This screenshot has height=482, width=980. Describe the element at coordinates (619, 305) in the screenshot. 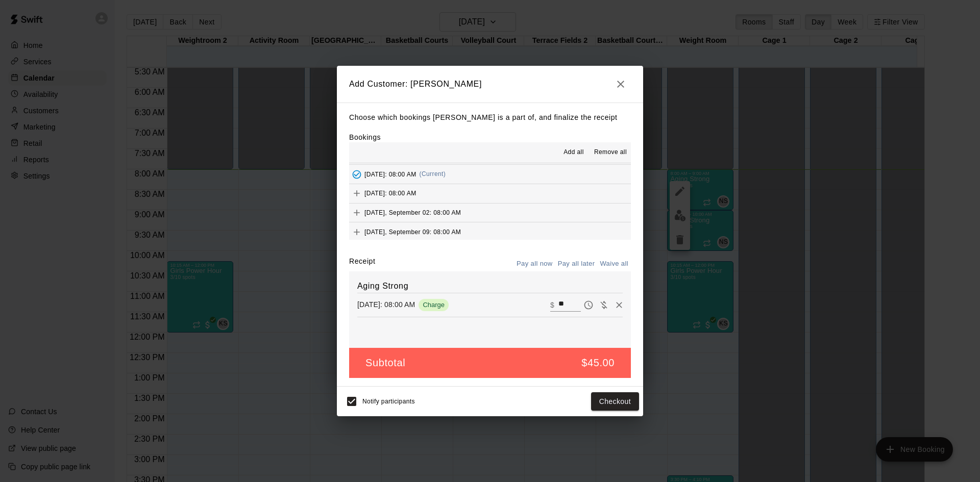

I see `button: Remove` at that location.